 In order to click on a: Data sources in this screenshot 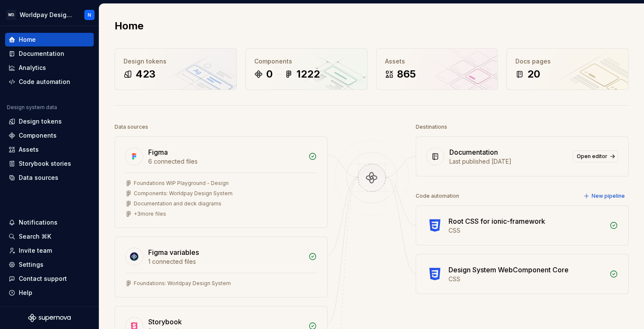, I will do `click(49, 177)`.